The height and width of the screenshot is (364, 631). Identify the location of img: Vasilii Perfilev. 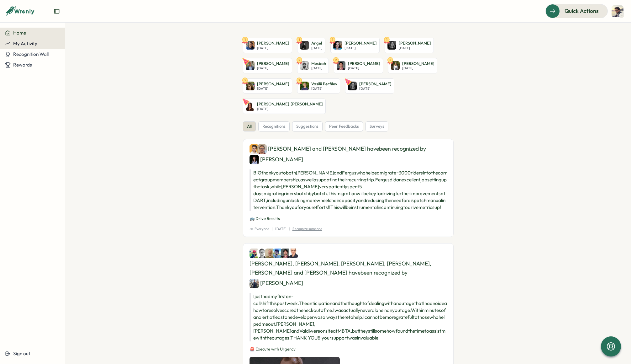
(305, 86).